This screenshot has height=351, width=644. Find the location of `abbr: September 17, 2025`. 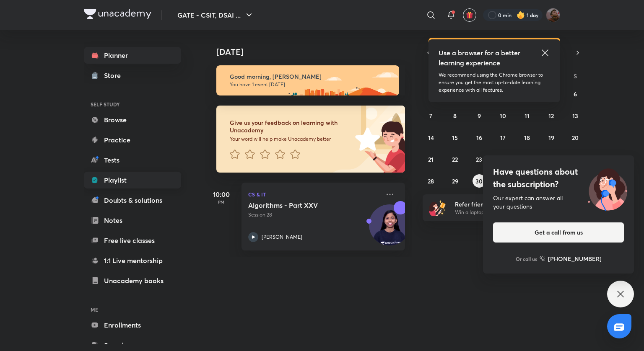

abbr: September 17, 2025 is located at coordinates (503, 138).